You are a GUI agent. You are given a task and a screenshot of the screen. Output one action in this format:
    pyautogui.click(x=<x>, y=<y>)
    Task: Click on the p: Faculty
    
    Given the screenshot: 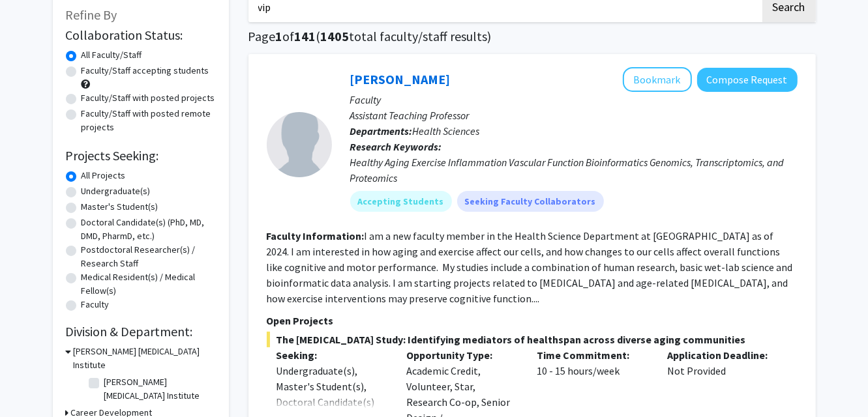 What is the action you would take?
    pyautogui.click(x=574, y=100)
    